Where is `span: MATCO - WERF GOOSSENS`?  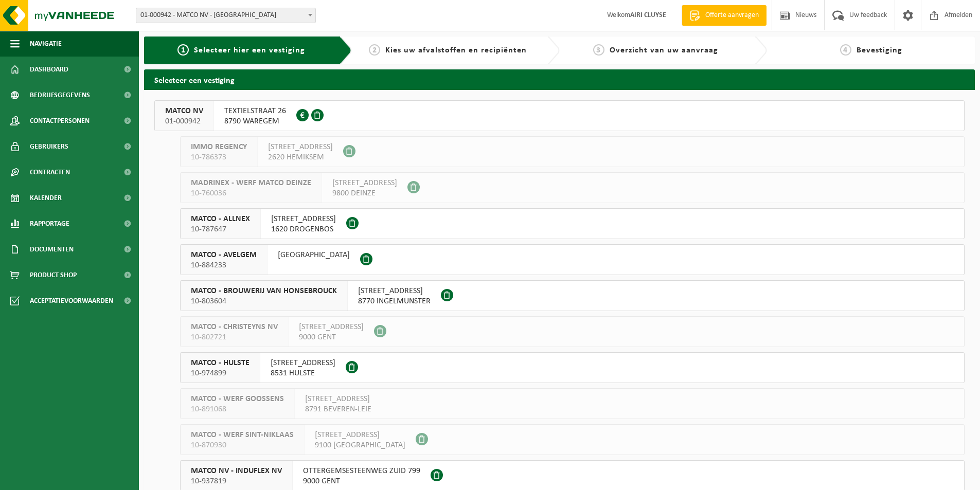 span: MATCO - WERF GOOSSENS is located at coordinates (238, 399).